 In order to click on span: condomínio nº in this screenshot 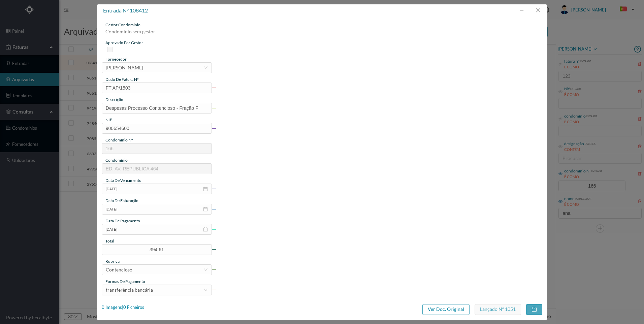, I will do `click(119, 140)`.